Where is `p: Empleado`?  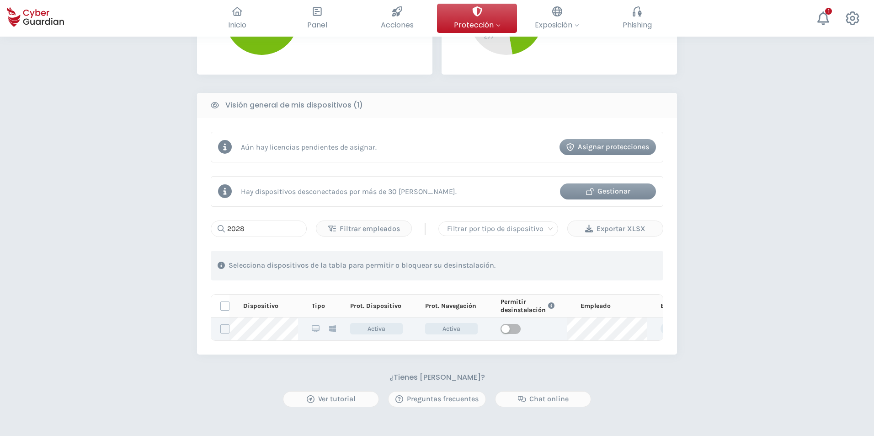 p: Empleado is located at coordinates (596, 306).